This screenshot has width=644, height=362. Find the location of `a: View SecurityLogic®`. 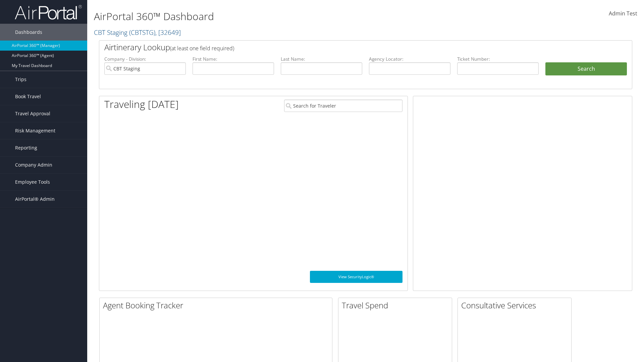

a: View SecurityLogic® is located at coordinates (356, 277).